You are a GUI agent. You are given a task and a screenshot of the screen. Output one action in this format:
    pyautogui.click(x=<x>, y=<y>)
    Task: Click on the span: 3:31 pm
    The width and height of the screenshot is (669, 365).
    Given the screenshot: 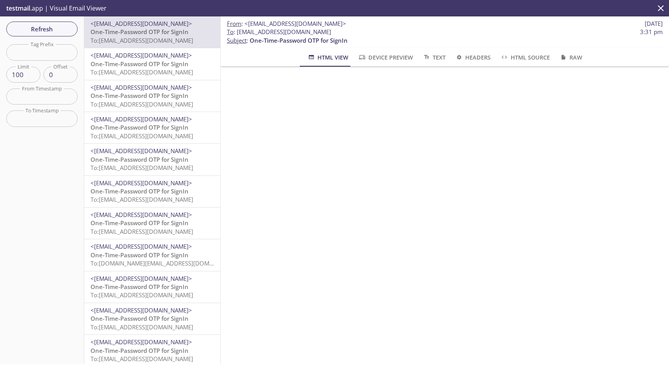 What is the action you would take?
    pyautogui.click(x=651, y=32)
    